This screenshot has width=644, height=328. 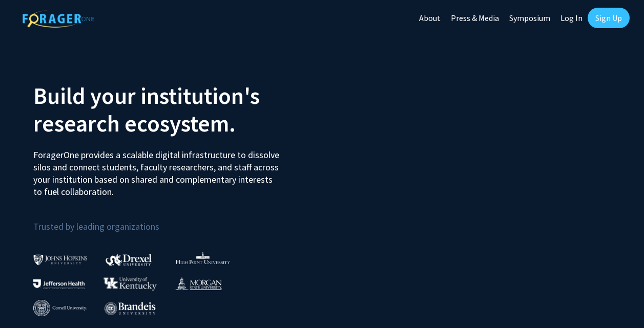 I want to click on img: University of Kentucky, so click(x=130, y=284).